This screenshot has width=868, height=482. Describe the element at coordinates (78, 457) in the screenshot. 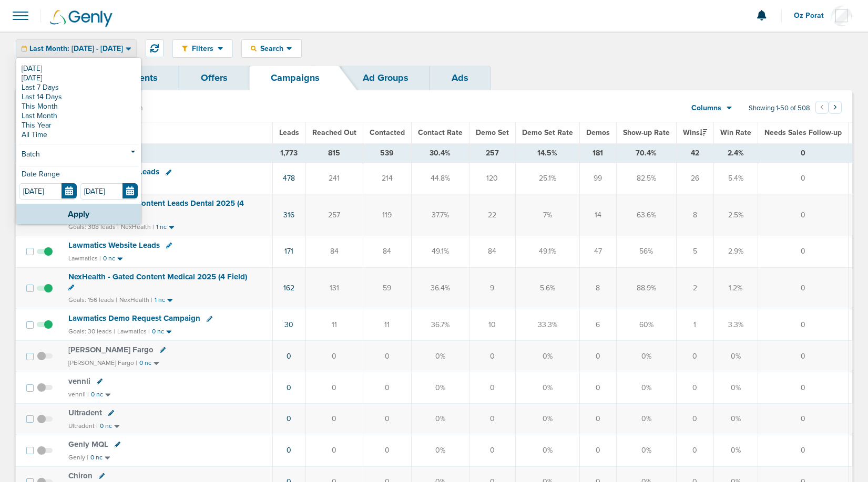

I see `small: Genly |` at that location.